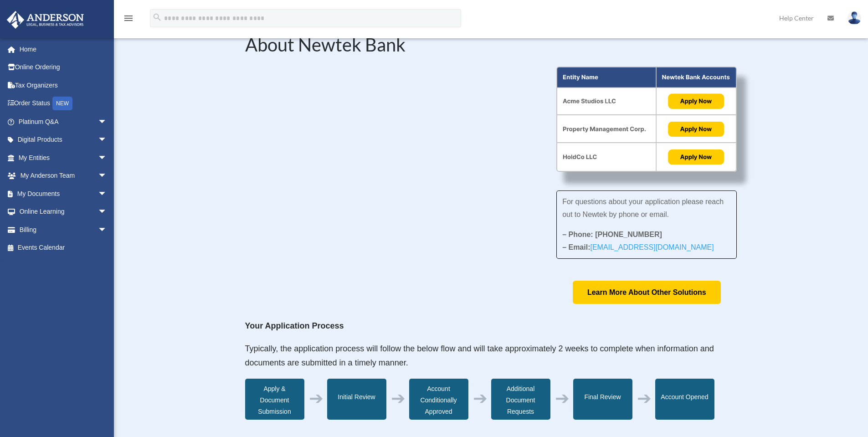 The width and height of the screenshot is (868, 437). Describe the element at coordinates (646, 292) in the screenshot. I see `a: Learn More About Other Solutions` at that location.